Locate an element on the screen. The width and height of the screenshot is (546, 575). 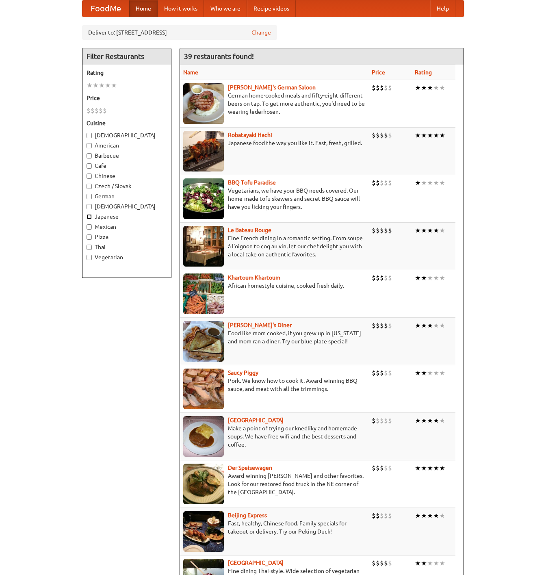
label: Barbecue is located at coordinates (127, 156).